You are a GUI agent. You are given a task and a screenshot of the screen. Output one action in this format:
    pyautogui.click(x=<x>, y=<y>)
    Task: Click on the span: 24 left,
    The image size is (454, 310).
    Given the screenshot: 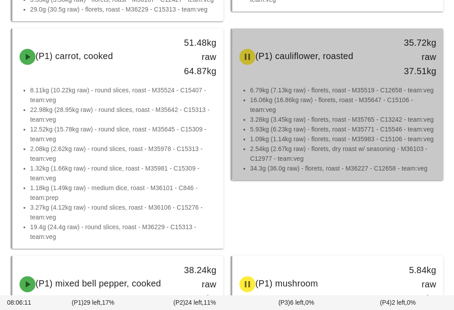 What is the action you would take?
    pyautogui.click(x=194, y=302)
    